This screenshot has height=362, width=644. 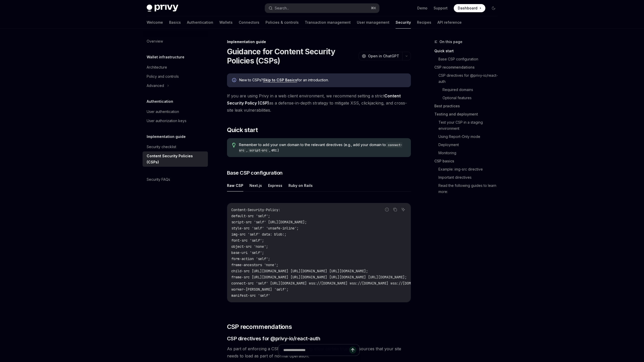 I want to click on div: Search..., so click(x=282, y=9).